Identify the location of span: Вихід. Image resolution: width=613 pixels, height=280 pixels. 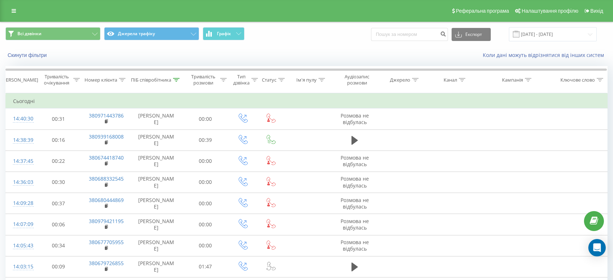
(597, 11).